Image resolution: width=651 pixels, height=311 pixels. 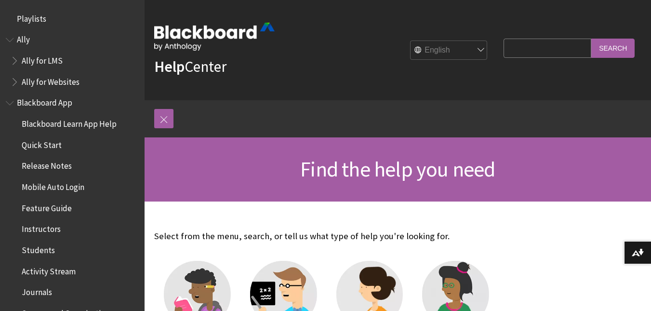 What do you see at coordinates (51, 80) in the screenshot?
I see `span: Ally for Websites` at bounding box center [51, 80].